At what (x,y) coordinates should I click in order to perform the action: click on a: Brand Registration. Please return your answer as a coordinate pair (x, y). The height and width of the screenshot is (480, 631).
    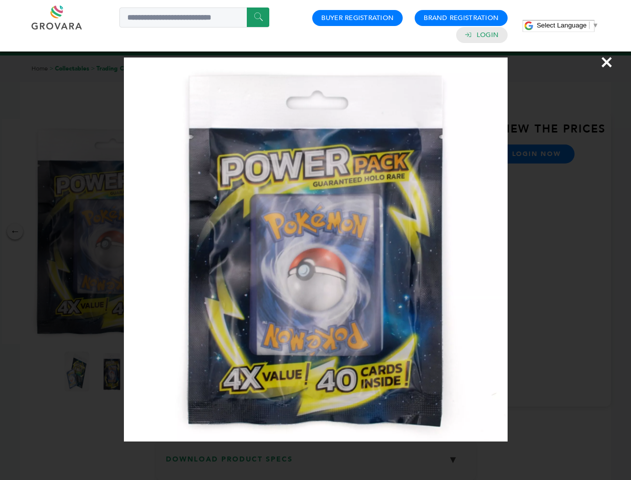
    Looking at the image, I should click on (461, 18).